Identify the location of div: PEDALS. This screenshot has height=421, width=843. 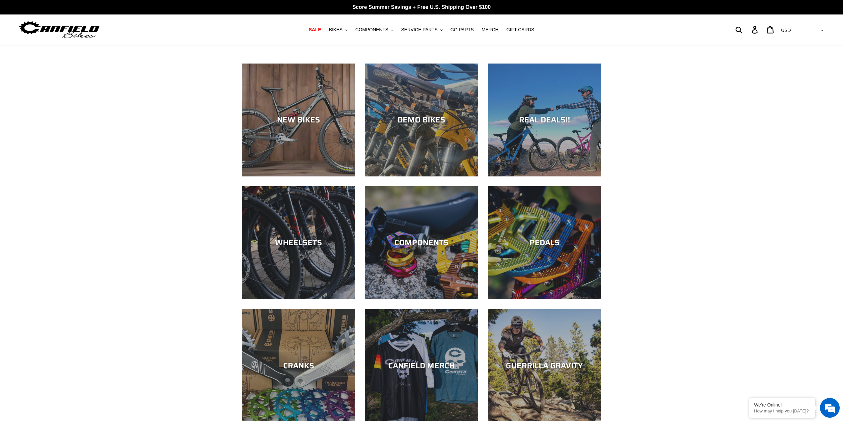
(545, 243).